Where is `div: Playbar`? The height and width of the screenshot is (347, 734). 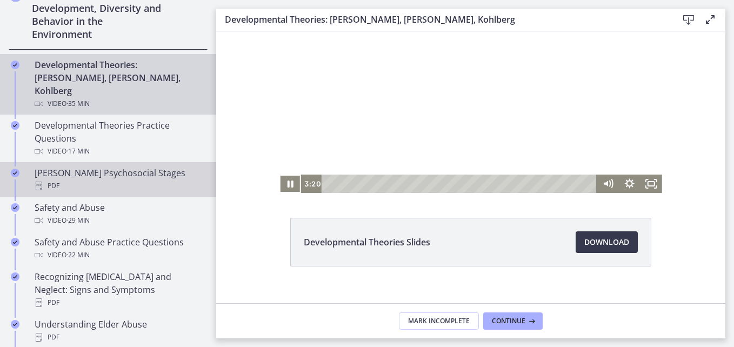
div: Playbar is located at coordinates (244, 206).